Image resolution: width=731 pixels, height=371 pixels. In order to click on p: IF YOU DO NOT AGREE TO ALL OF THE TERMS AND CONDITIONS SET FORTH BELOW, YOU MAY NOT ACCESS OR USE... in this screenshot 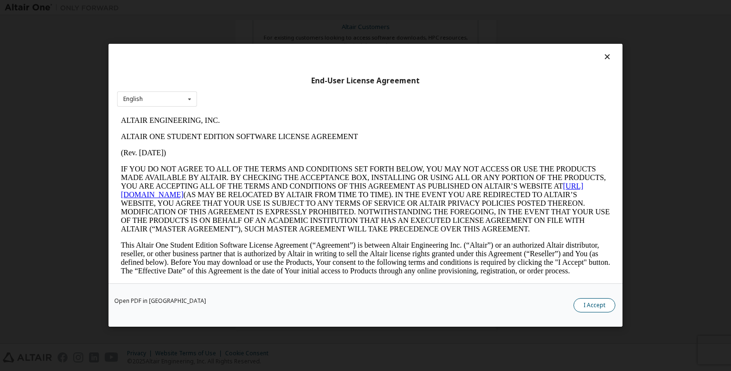, I will do `click(248, 87)`.